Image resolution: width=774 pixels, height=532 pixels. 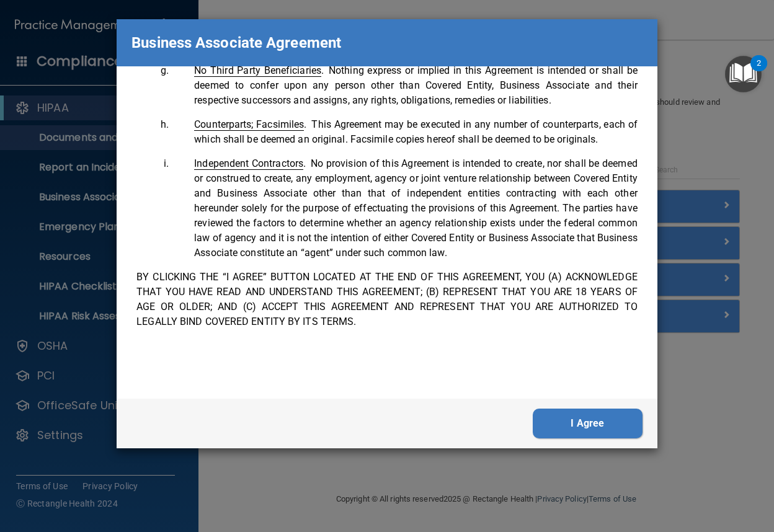 What do you see at coordinates (257, 71) in the screenshot?
I see `span: No Third Party Beneficiaries` at bounding box center [257, 71].